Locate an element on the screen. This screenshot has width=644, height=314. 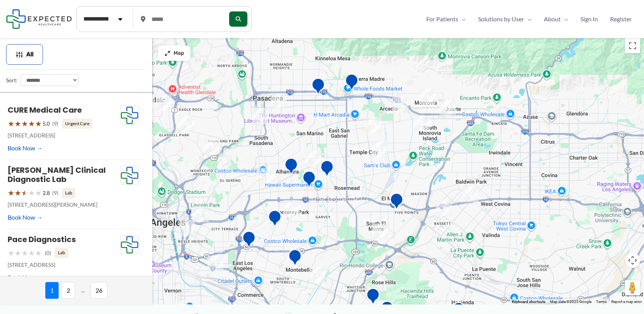
span: Map is located at coordinates (179, 53).